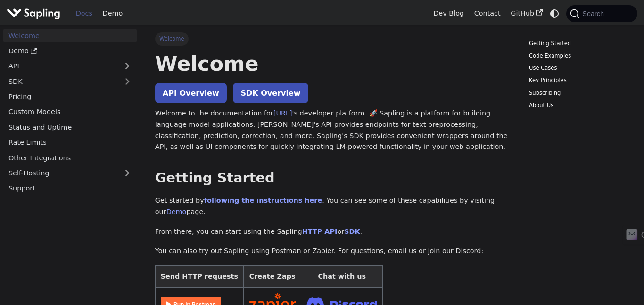 The height and width of the screenshot is (305, 644). I want to click on a: Pricing, so click(70, 97).